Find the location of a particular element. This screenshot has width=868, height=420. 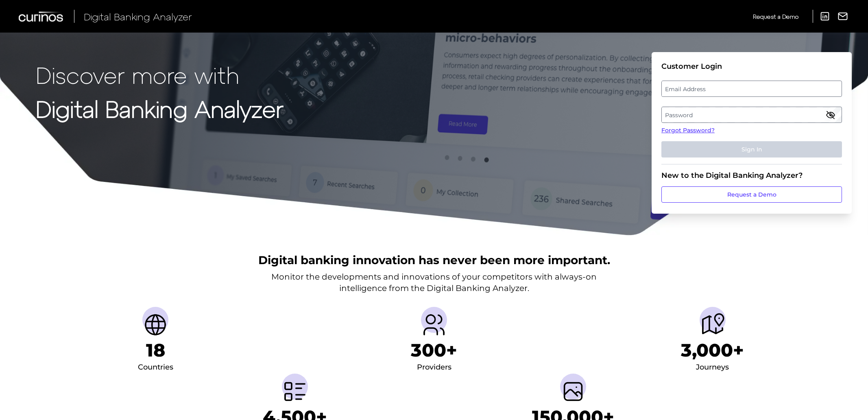

div: Journeys is located at coordinates (712, 367).